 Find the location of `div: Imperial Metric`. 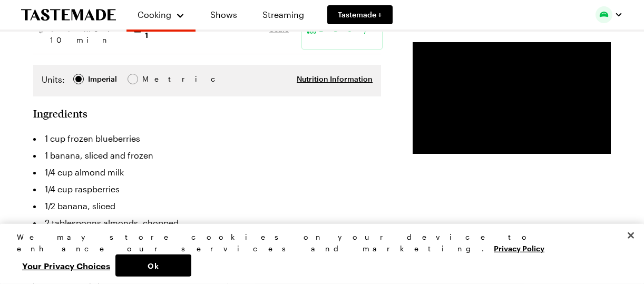

div: Imperial Metric is located at coordinates (103, 81).